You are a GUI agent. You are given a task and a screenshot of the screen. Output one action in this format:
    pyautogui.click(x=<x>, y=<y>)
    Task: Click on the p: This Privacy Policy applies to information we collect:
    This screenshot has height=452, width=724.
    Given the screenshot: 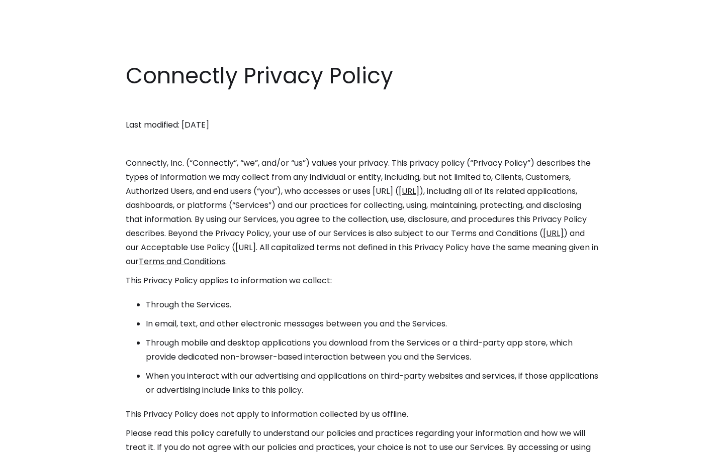 What is the action you would take?
    pyautogui.click(x=362, y=281)
    